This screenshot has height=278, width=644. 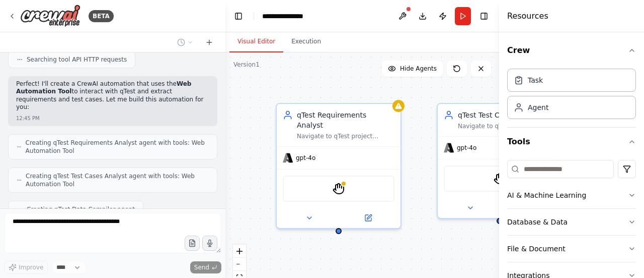 What do you see at coordinates (346, 136) in the screenshot?
I see `div: Navigate to qTest project {project_name} and extract all requirements information including requi...` at bounding box center [346, 136].